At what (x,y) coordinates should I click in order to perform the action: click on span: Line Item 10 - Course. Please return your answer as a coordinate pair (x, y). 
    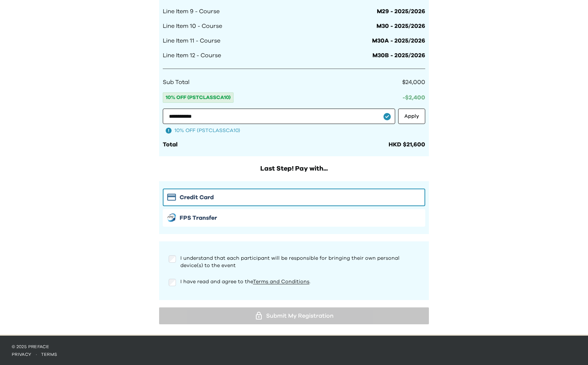
    Looking at the image, I should click on (193, 26).